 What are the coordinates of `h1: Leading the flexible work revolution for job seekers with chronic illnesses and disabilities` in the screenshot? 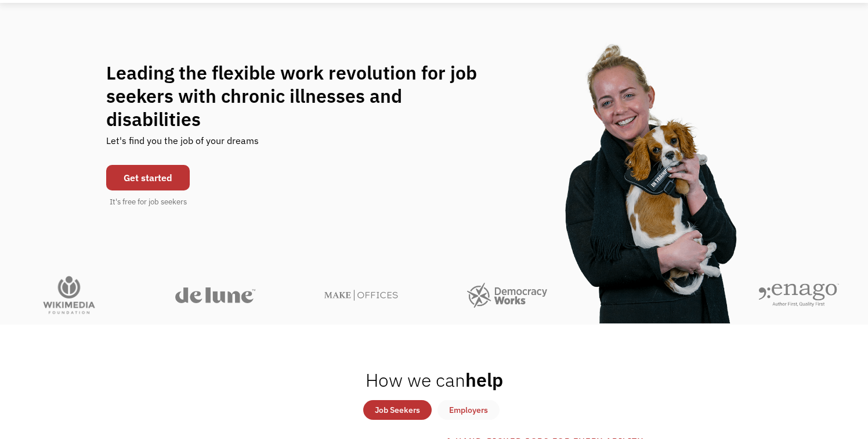 It's located at (303, 96).